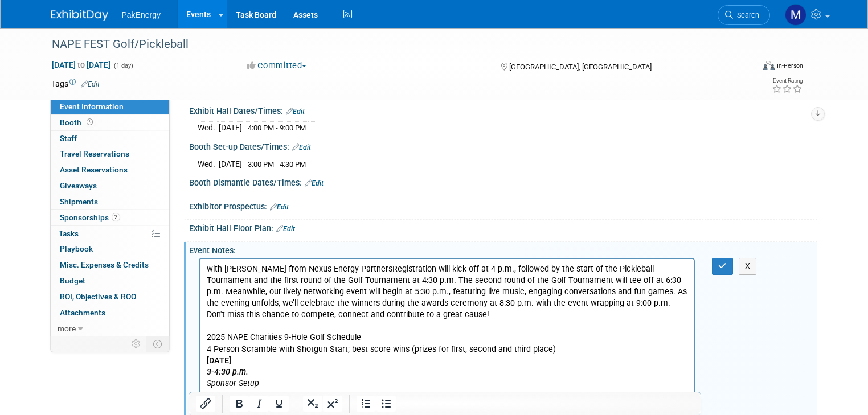 This screenshot has height=415, width=868. I want to click on span: Sponsorships, so click(90, 217).